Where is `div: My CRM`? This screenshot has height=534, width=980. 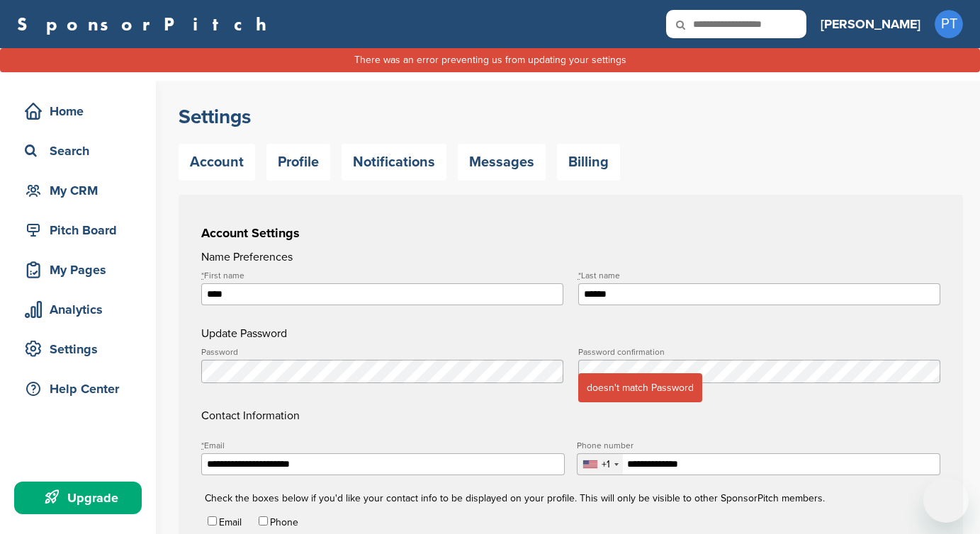 div: My CRM is located at coordinates (81, 191).